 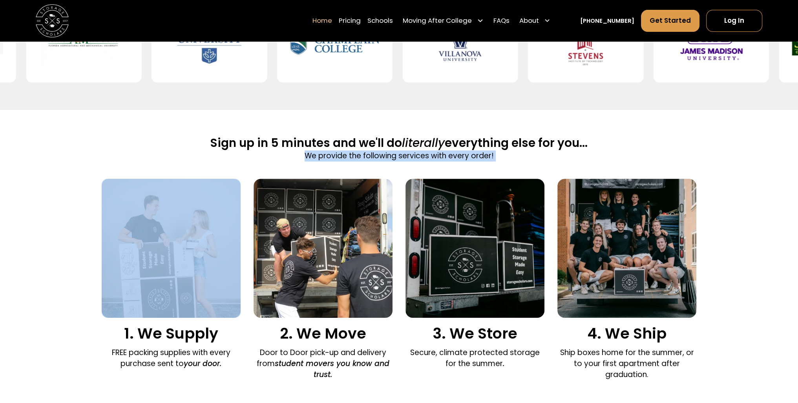 What do you see at coordinates (171, 333) in the screenshot?
I see `h3: 1. We Supply` at bounding box center [171, 333].